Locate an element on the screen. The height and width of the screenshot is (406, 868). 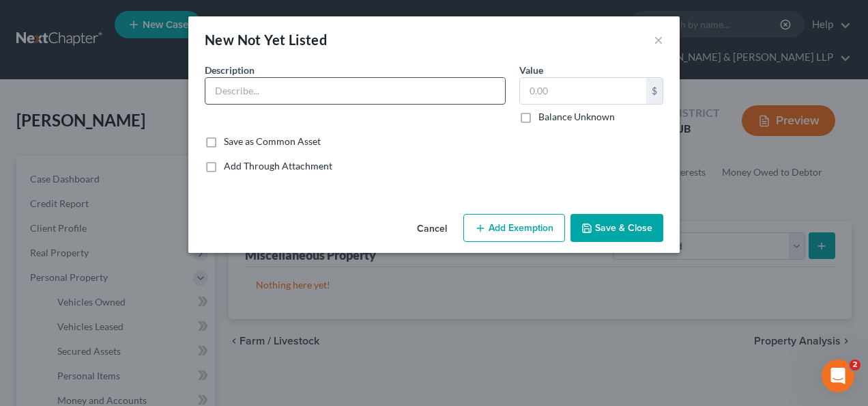
label: Add Through Attachment is located at coordinates (278, 166).